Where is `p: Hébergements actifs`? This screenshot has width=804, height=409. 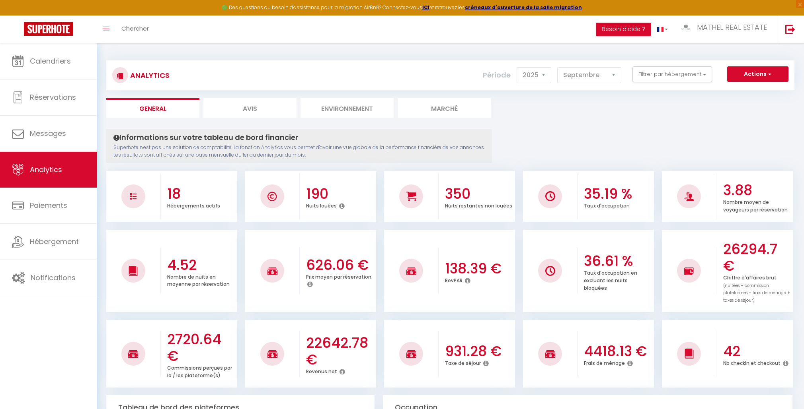 p: Hébergements actifs is located at coordinates (193, 205).